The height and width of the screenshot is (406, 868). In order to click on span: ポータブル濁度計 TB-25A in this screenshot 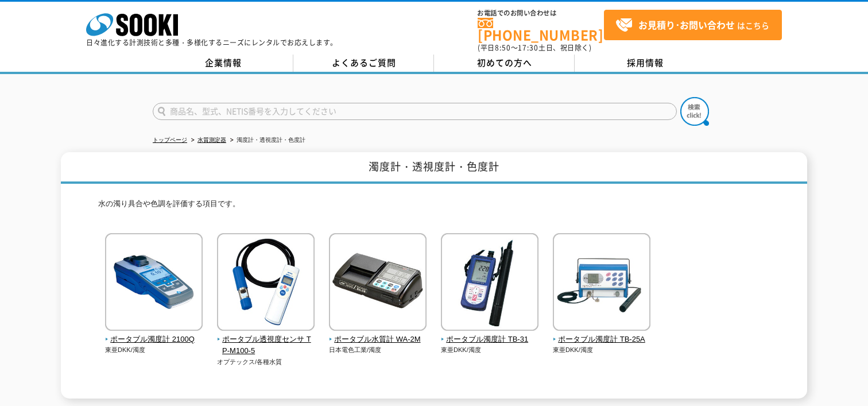, I will do `click(602, 339)`.